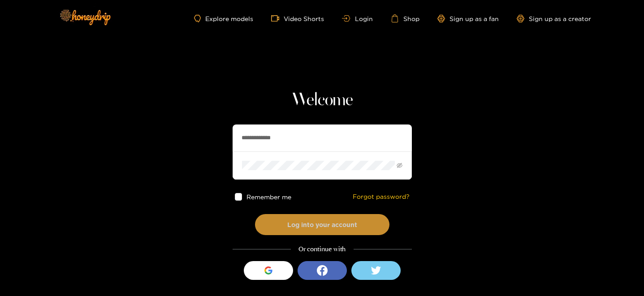  What do you see at coordinates (322, 100) in the screenshot?
I see `h1: Welcome` at bounding box center [322, 100].